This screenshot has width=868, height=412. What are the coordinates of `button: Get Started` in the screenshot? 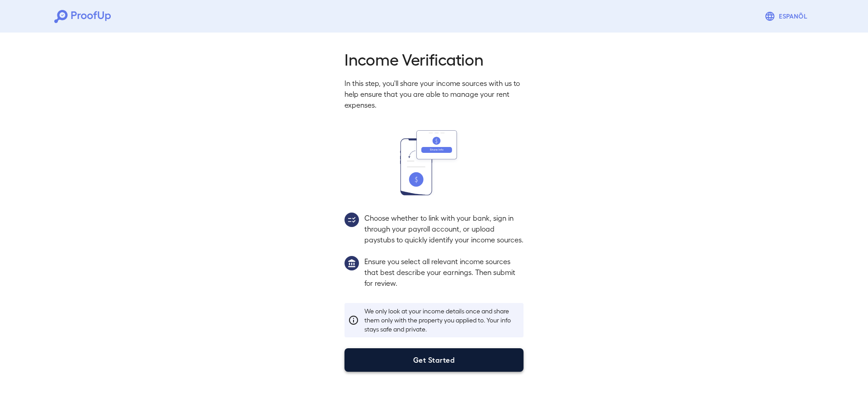 It's located at (434, 360).